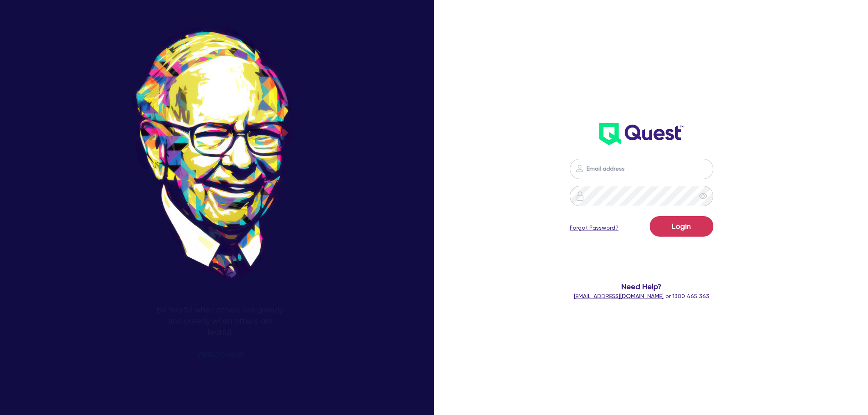 The height and width of the screenshot is (415, 868). What do you see at coordinates (594, 228) in the screenshot?
I see `a: Forgot Password?` at bounding box center [594, 228].